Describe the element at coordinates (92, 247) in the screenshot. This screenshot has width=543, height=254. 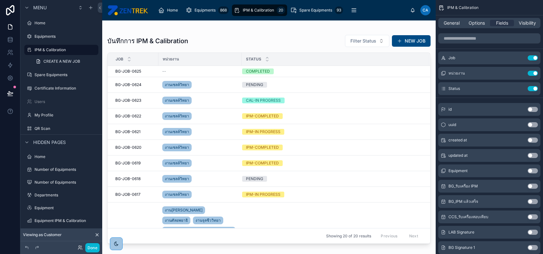
I see `button: Done` at that location.